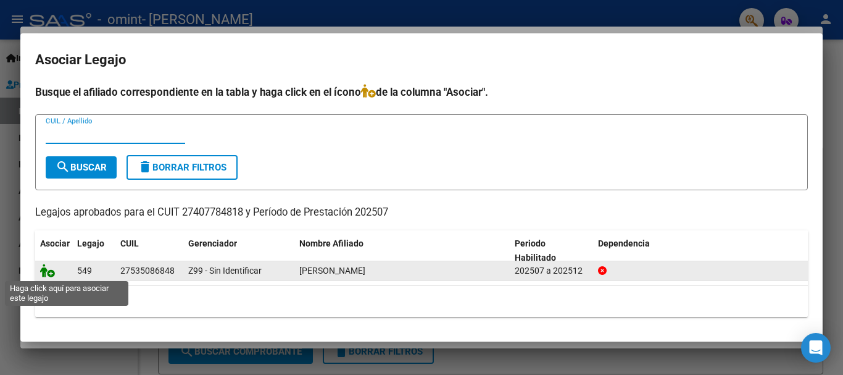 The width and height of the screenshot is (843, 375). I want to click on datatable-header-cell: Nombre Afiliado, so click(402, 251).